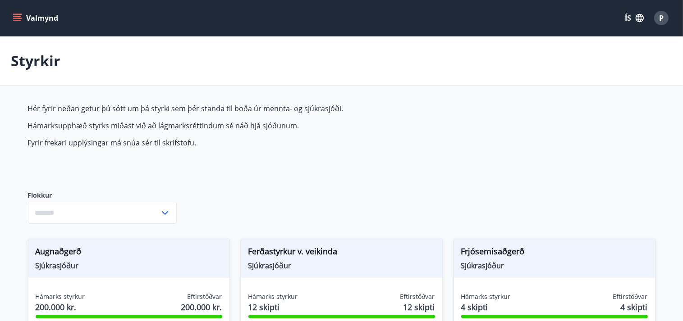 This screenshot has width=683, height=321. Describe the element at coordinates (241, 126) in the screenshot. I see `p: Hámarksupphæð styrks miðast við að lágmarksréttindum sé náð hjá sjóðunum.` at that location.